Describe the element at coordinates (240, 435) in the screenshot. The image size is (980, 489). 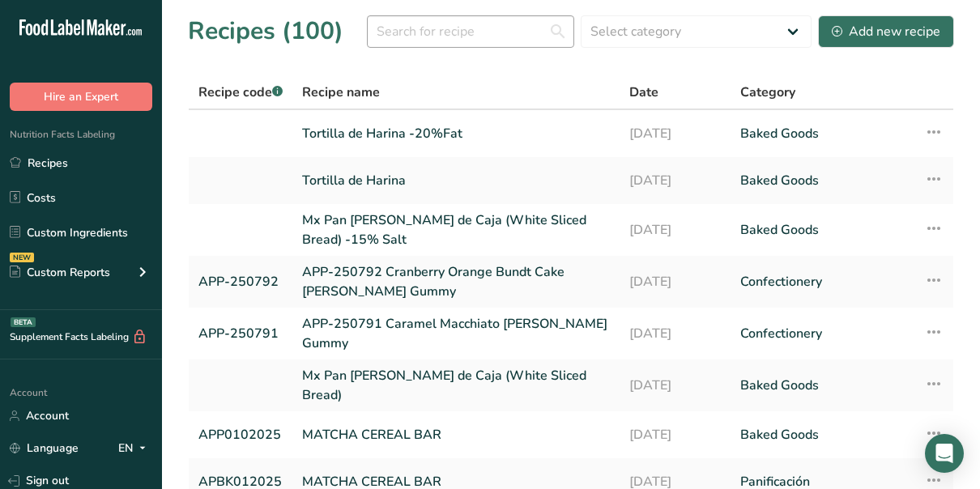
I see `a: APP0102025` at that location.